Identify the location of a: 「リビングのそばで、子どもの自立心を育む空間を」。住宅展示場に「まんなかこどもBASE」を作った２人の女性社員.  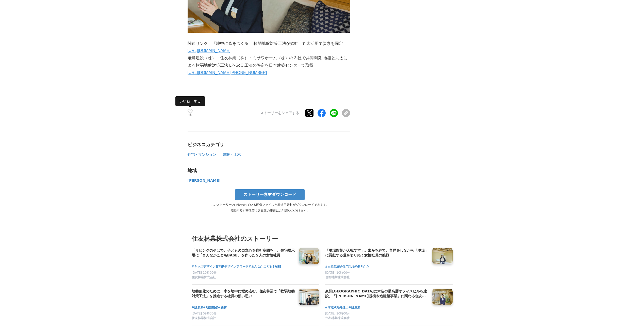
(243, 253).